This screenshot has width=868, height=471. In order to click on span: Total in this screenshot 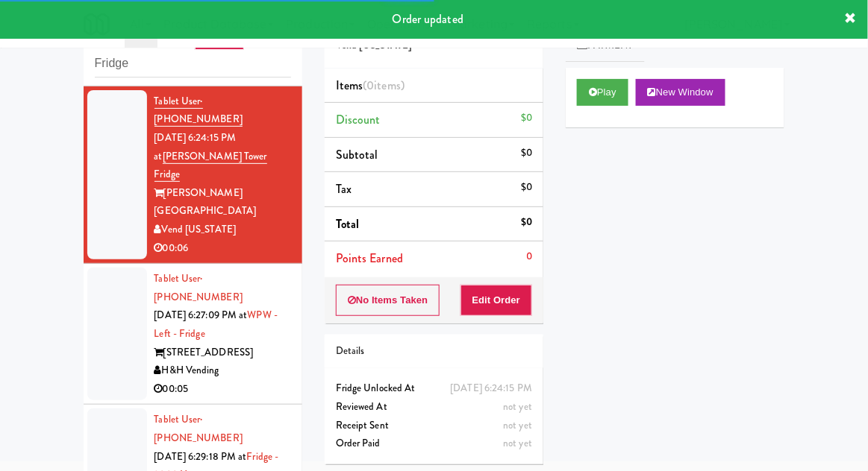, I will do `click(348, 224)`.